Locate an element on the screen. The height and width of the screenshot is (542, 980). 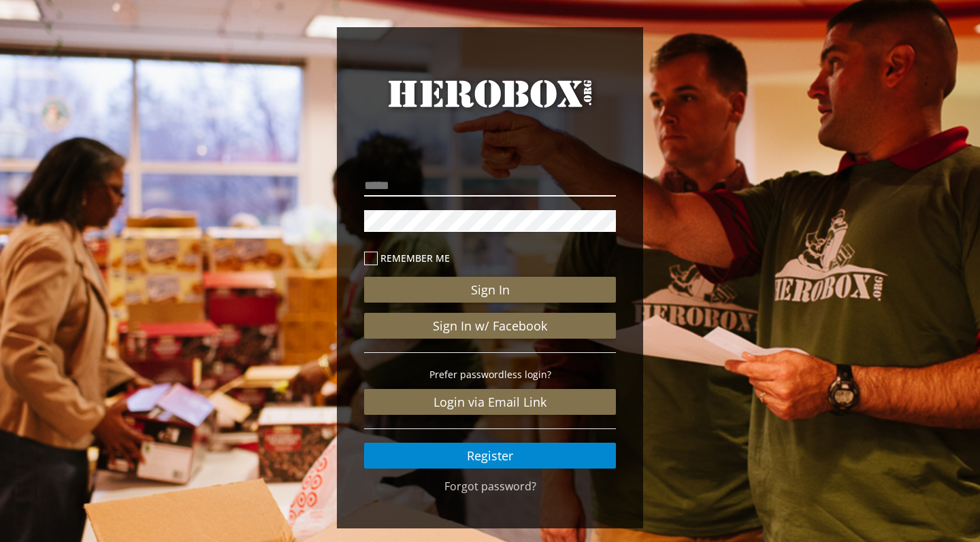
label: Remember me is located at coordinates (490, 258).